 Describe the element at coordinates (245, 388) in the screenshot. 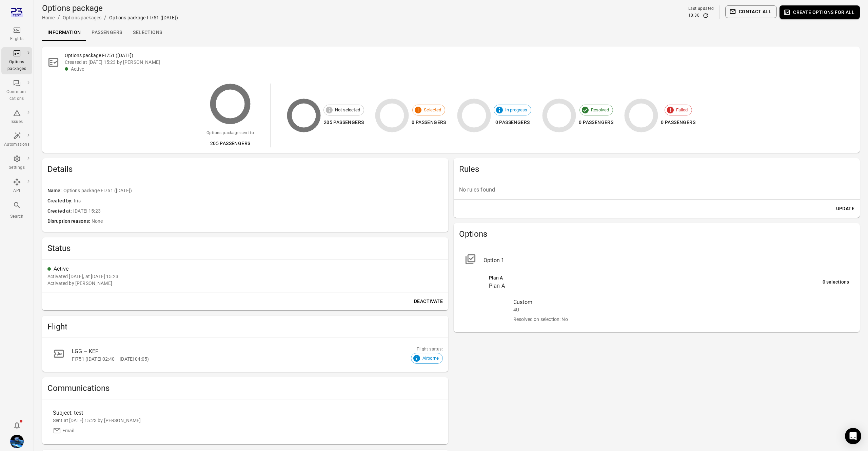

I see `h2: Communications` at that location.